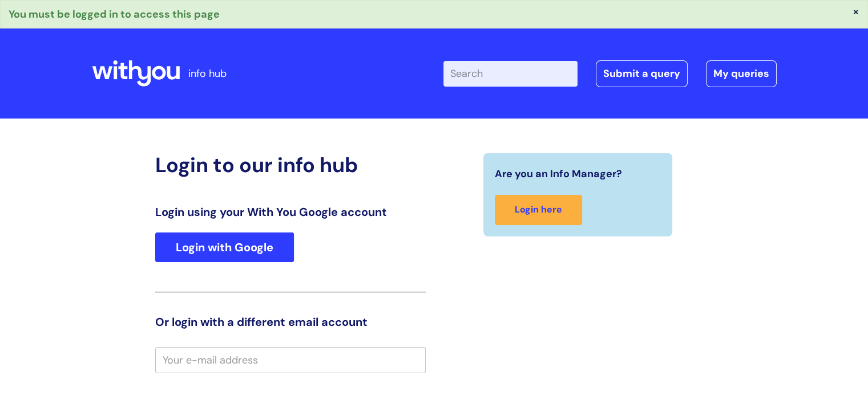 The width and height of the screenshot is (868, 396). What do you see at coordinates (291, 212) in the screenshot?
I see `h3: Login using your With You Google account` at bounding box center [291, 212].